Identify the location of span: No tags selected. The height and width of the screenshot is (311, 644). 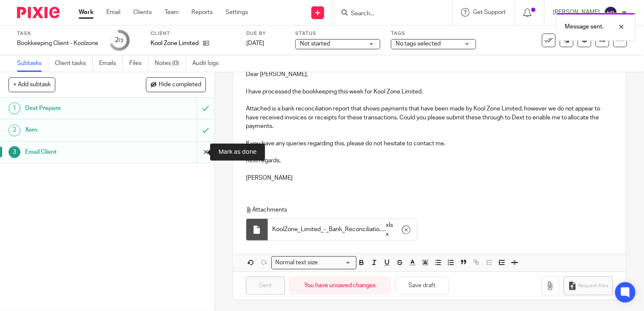
(418, 44).